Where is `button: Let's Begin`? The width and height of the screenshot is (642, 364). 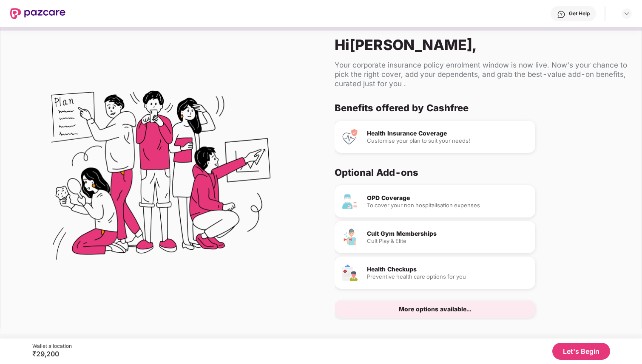
button: Let's Begin is located at coordinates (581, 351).